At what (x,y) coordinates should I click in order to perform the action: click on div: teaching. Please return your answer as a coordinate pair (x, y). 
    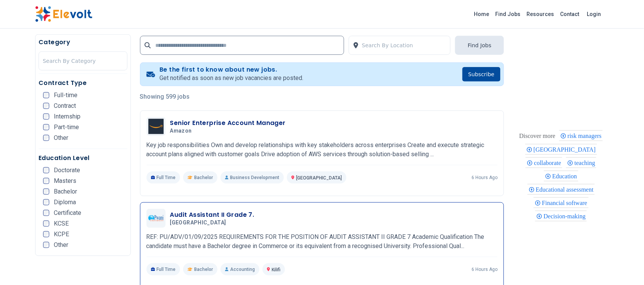
    Looking at the image, I should click on (581, 163).